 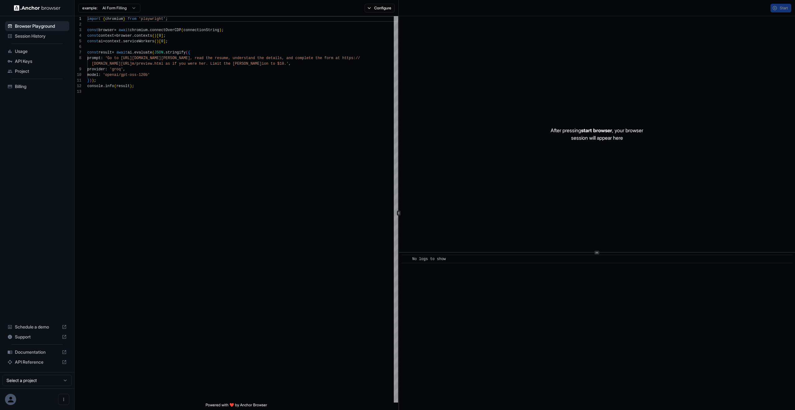 What do you see at coordinates (37, 61) in the screenshot?
I see `div: API Keys` at bounding box center [37, 61].